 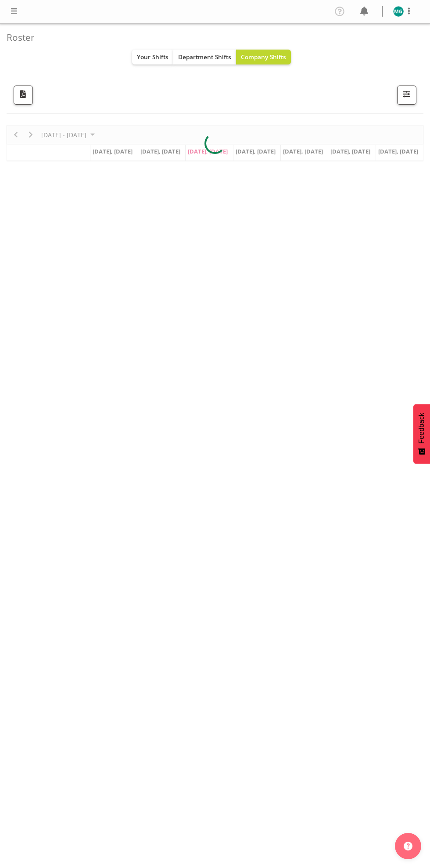 What do you see at coordinates (422, 434) in the screenshot?
I see `button: Feedback - Show survey` at bounding box center [422, 434].